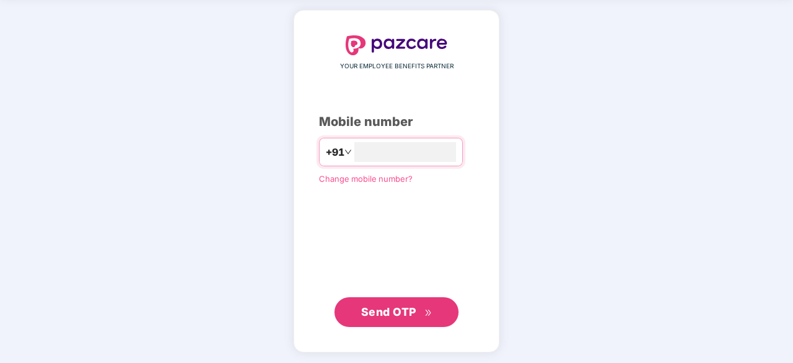 This screenshot has width=793, height=363. Describe the element at coordinates (397, 45) in the screenshot. I see `img: logo` at that location.